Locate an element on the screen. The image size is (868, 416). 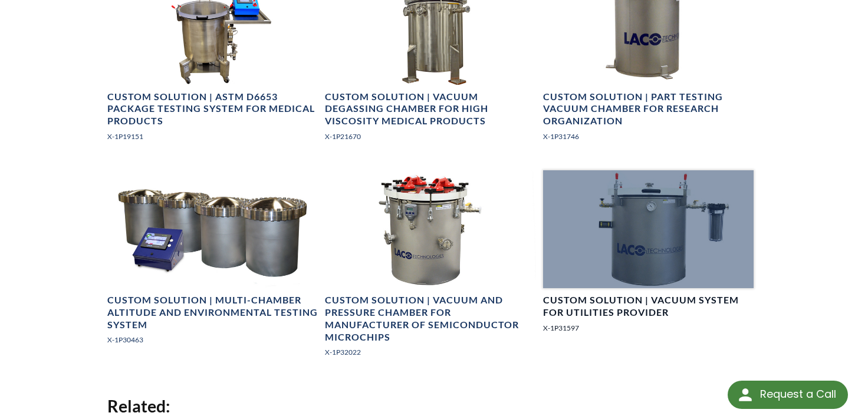
a: Series VI Industrial vertical vacuumand pressure chamber with clamped lidCustom Solution | Vacuum... is located at coordinates (431, 269).